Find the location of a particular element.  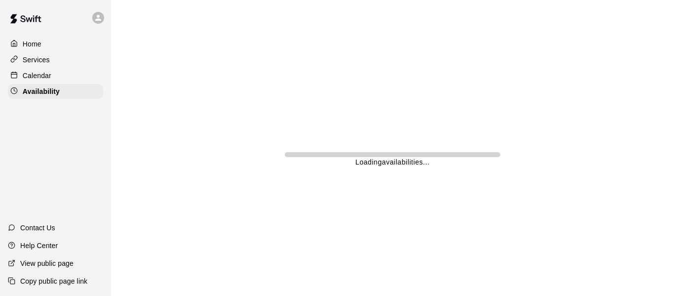

div: Home is located at coordinates (55, 44).